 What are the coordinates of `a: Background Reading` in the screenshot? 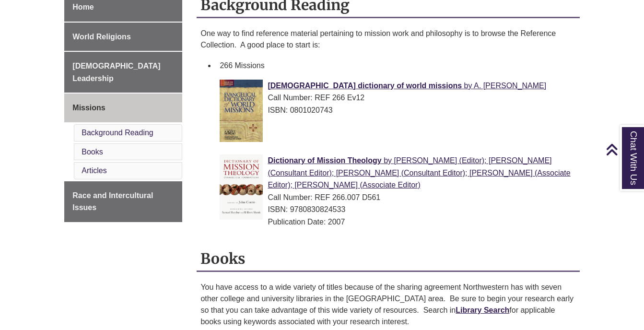 It's located at (117, 132).